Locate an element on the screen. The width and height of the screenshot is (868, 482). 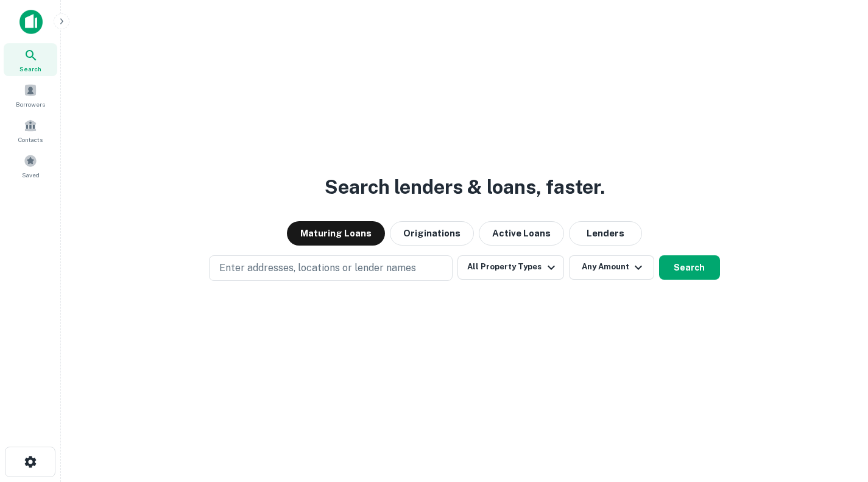
span: Borrowers is located at coordinates (30, 104).